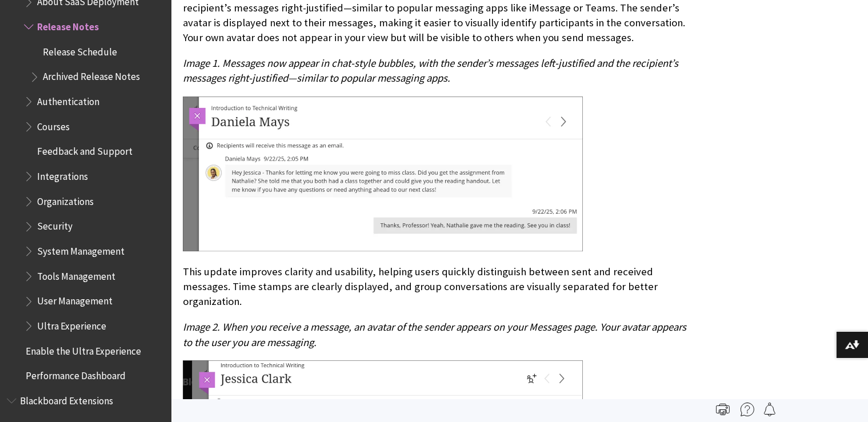 The image size is (868, 422). What do you see at coordinates (76, 274) in the screenshot?
I see `span: Tools Management` at bounding box center [76, 274].